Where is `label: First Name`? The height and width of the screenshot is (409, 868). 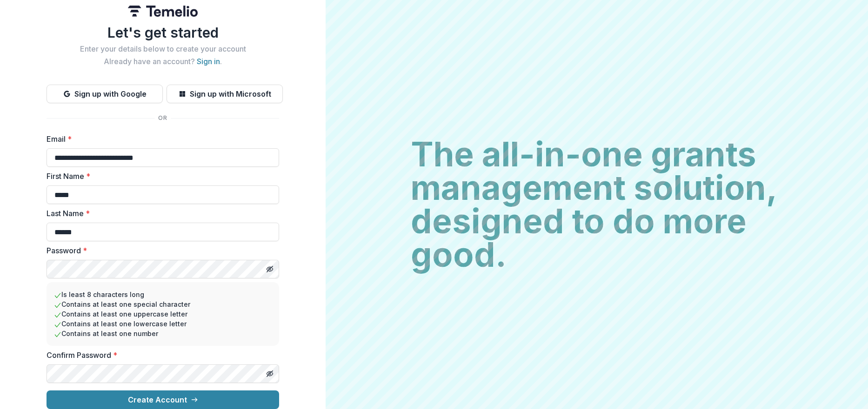
label: First Name is located at coordinates (160, 176).